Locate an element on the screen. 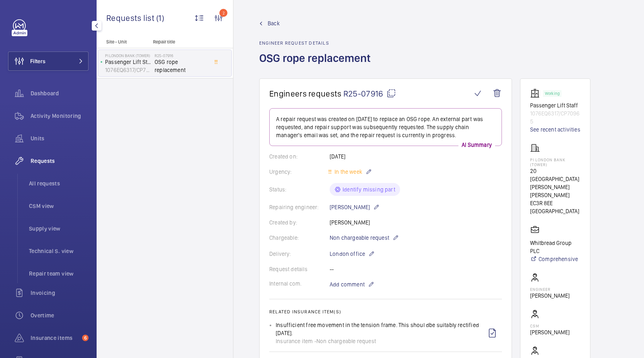 This screenshot has width=644, height=358. span: Requests list is located at coordinates (131, 17).